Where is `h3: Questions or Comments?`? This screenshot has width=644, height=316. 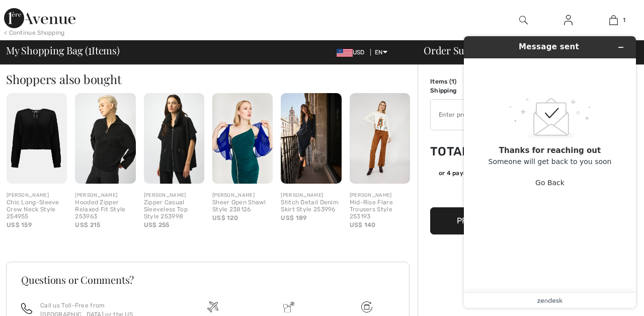 h3: Questions or Comments? is located at coordinates (208, 280).